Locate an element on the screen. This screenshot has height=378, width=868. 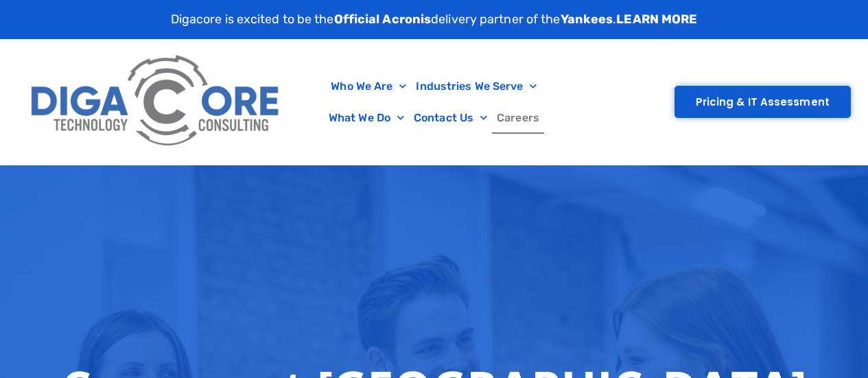
a: Careers is located at coordinates (518, 118).